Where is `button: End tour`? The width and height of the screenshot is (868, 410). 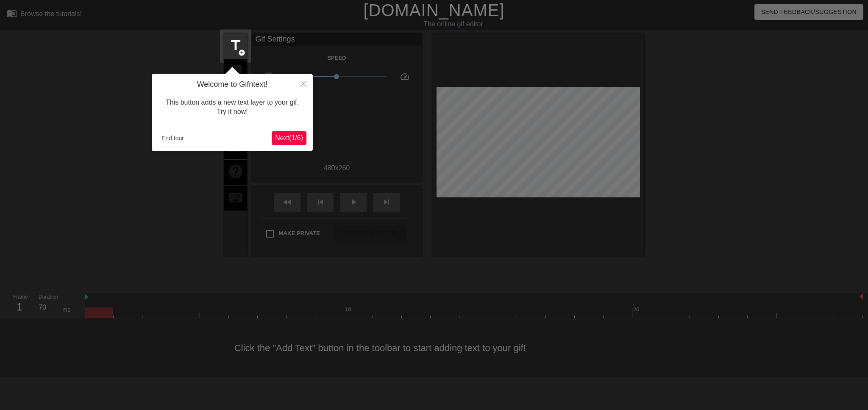 button: End tour is located at coordinates (173, 138).